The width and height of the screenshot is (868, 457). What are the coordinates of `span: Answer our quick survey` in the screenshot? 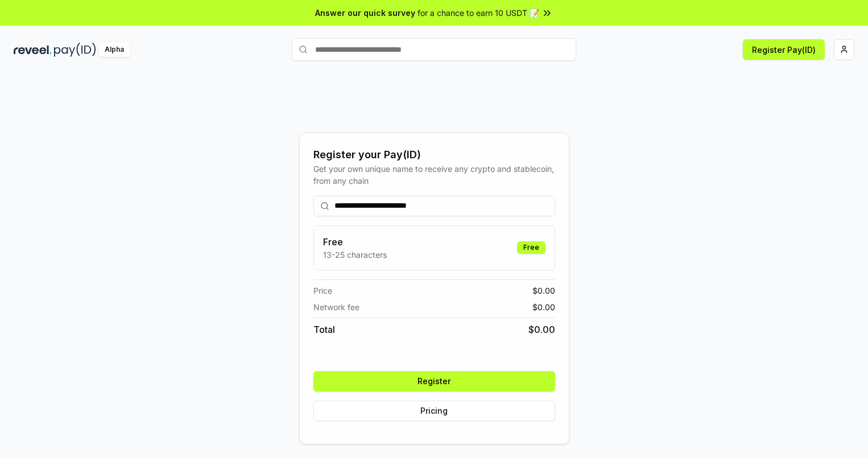 It's located at (365, 13).